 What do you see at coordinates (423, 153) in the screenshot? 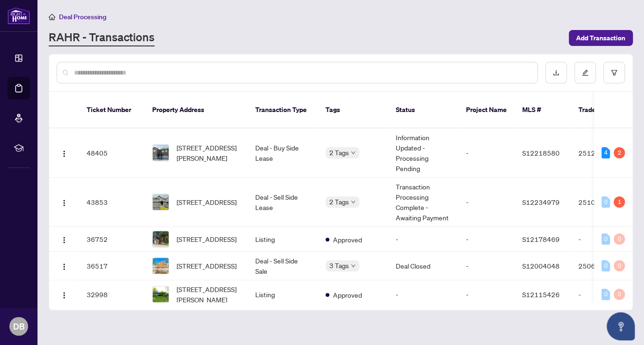
I see `td: Information Updated - Processing Pending` at bounding box center [423, 153].